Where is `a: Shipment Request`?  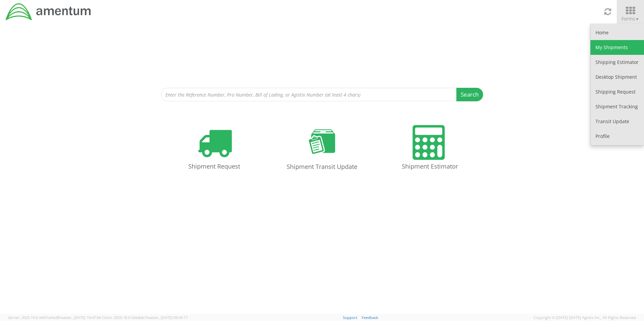
a: Shipment Request is located at coordinates (214, 149).